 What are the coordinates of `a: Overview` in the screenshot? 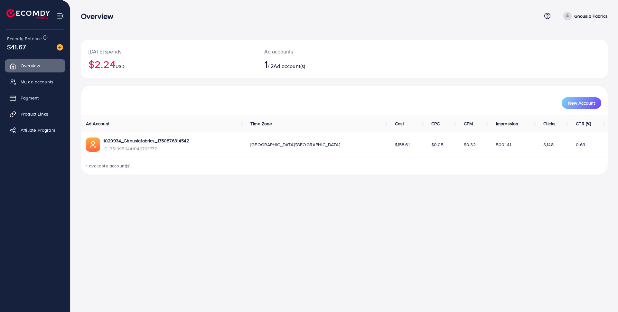 It's located at (35, 66).